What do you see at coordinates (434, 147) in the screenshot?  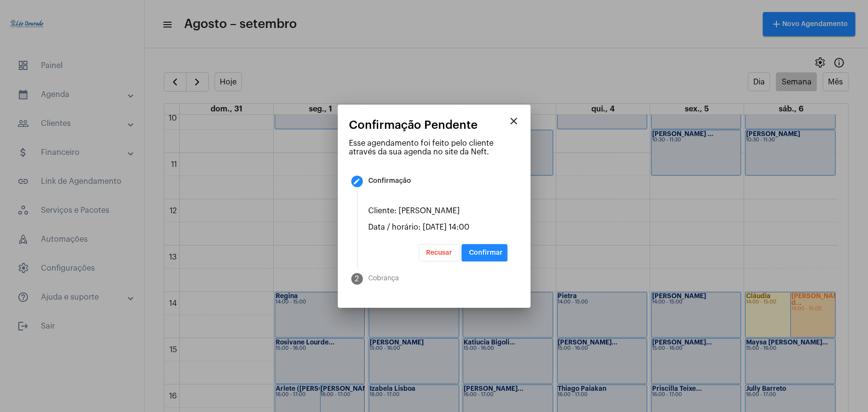 I see `p: Esse agendamento foi feito pelo cliente através da sua agenda no site da Neft.` at bounding box center [434, 147].